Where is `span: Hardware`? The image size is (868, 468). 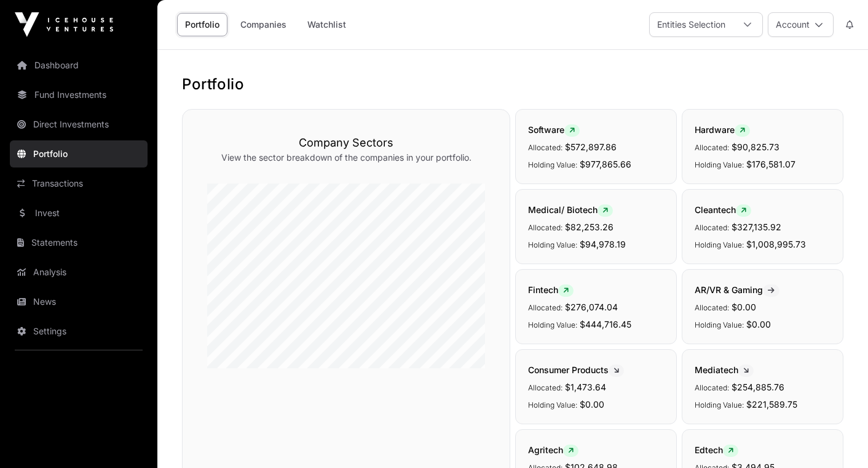 span: Hardware is located at coordinates (723, 129).